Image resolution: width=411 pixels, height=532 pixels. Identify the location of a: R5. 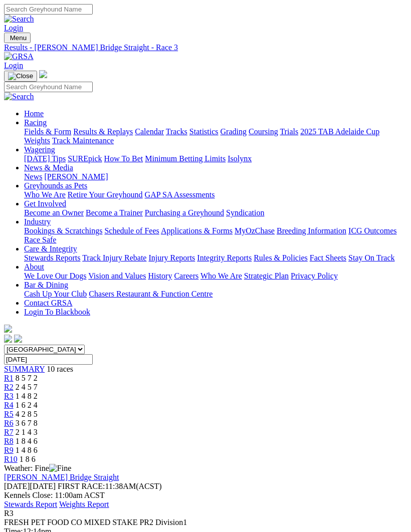
(8, 414).